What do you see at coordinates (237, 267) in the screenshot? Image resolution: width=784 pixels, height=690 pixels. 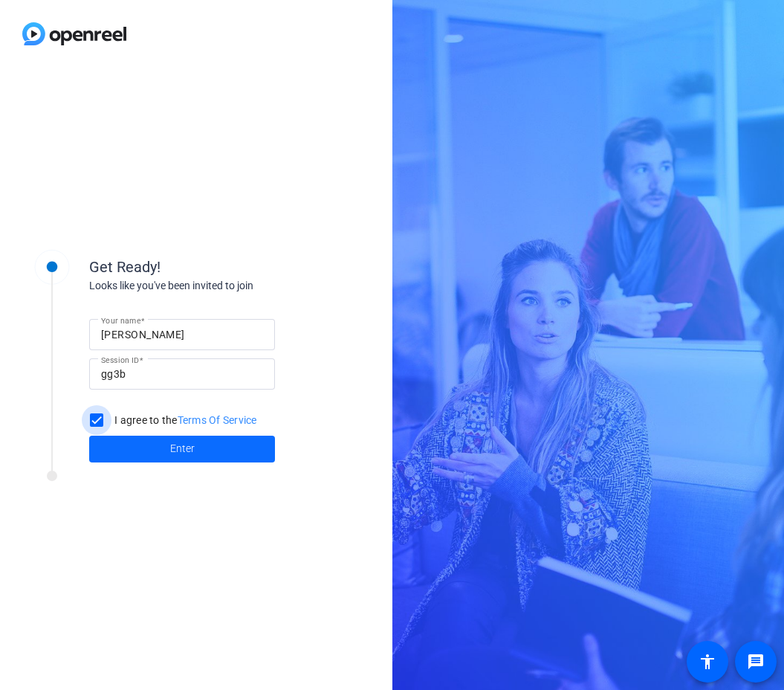 I see `div: Get Ready!` at bounding box center [237, 267].